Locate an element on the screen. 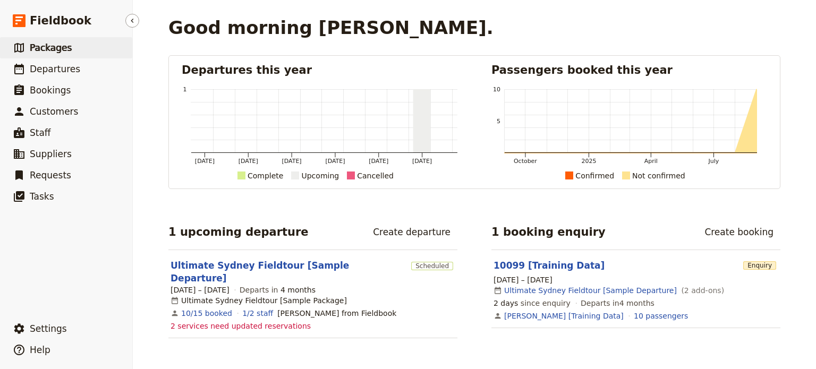 The image size is (816, 369). span: Suppliers is located at coordinates (50, 154).